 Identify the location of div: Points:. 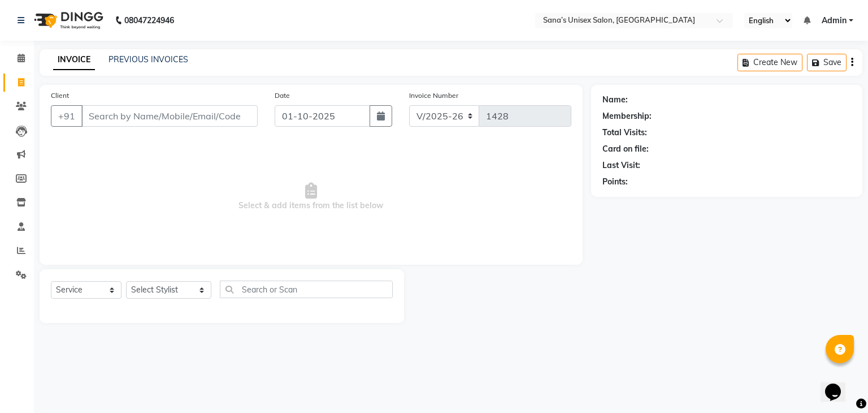
(615, 182).